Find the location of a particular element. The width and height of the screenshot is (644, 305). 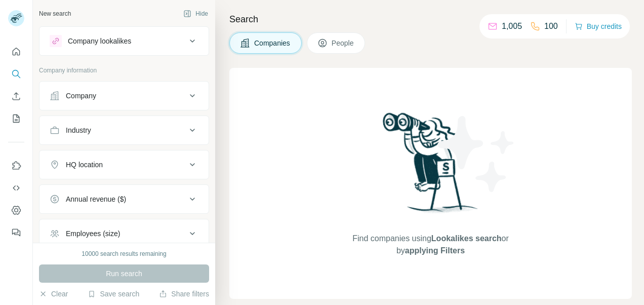

button: Buy credits is located at coordinates (598, 26).